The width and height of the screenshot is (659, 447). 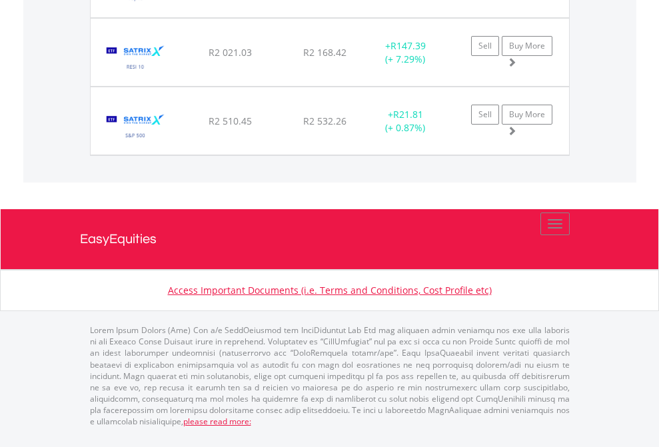 What do you see at coordinates (405, 53) in the screenshot?
I see `div: + (+ 7.29%)` at bounding box center [405, 53].